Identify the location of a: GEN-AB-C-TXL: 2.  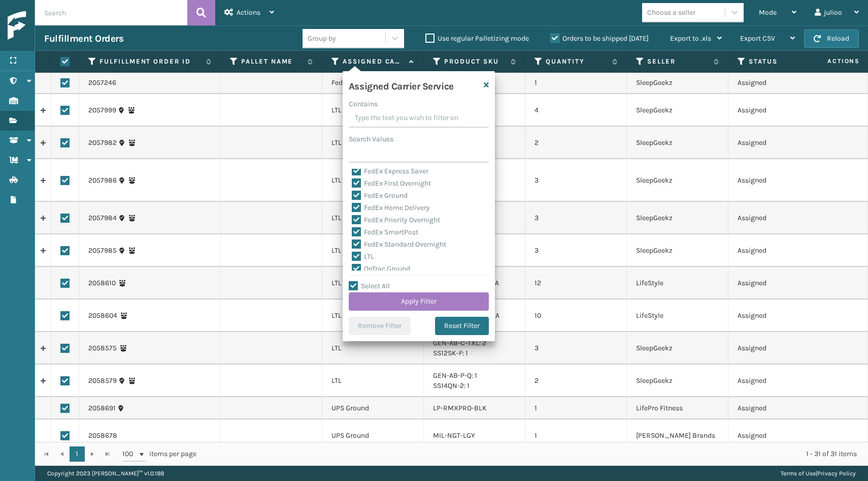
(460, 342).